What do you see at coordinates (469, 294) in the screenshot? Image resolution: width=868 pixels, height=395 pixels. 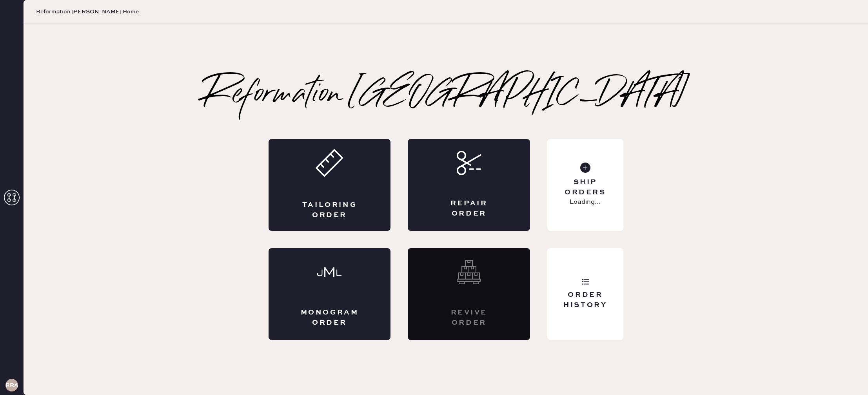 I see `div: Interested? Contact us at care@hemster.co` at bounding box center [469, 294].